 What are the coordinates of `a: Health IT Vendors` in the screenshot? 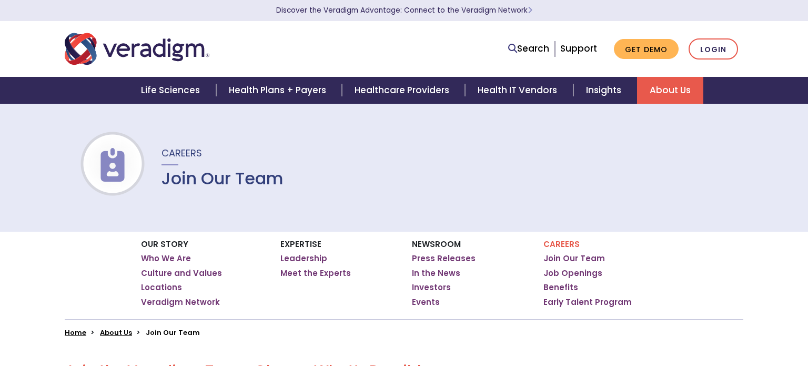 It's located at (519, 90).